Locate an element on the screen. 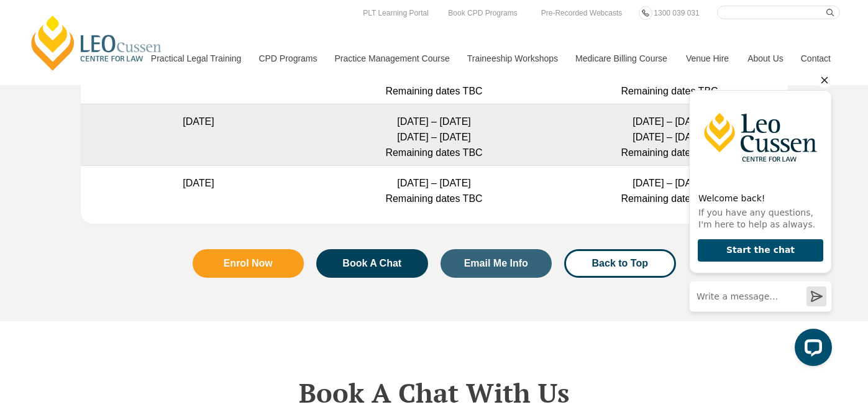 The width and height of the screenshot is (868, 407). button: Start the chat is located at coordinates (81, 183).